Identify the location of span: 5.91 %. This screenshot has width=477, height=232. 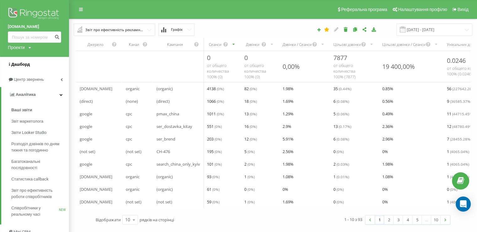
(288, 139).